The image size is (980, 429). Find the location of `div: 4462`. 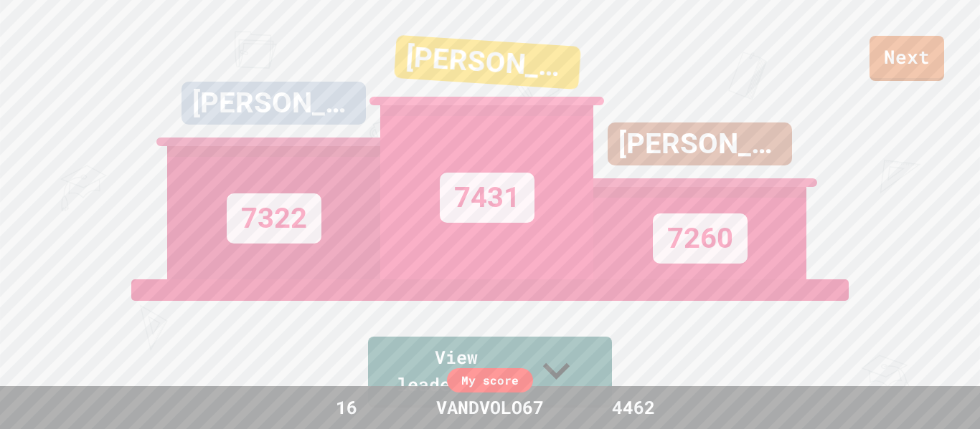

div: 4462 is located at coordinates (634, 408).